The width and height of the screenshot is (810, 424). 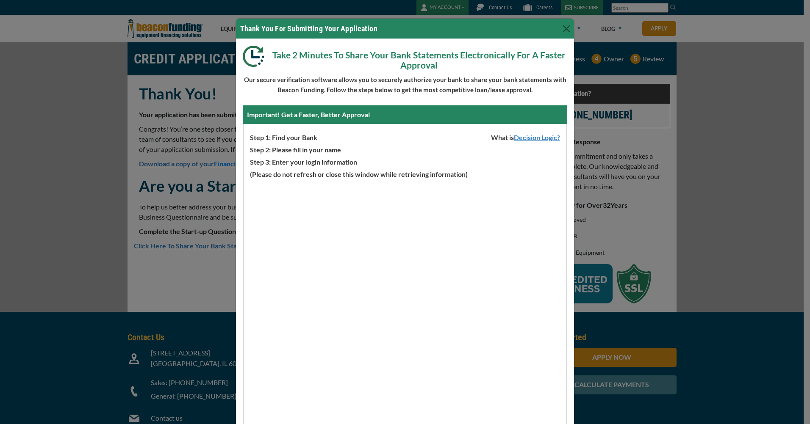 I want to click on img: Modal DL Clock, so click(x=256, y=56).